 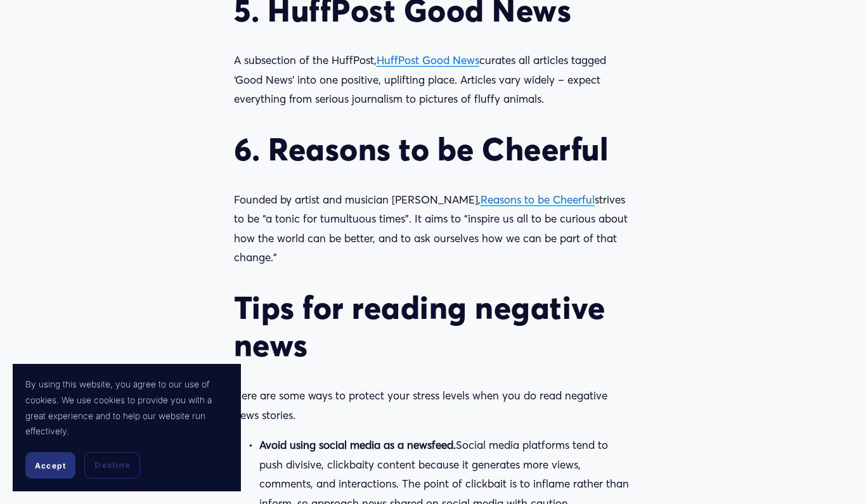 What do you see at coordinates (50, 465) in the screenshot?
I see `span: Accept` at bounding box center [50, 465].